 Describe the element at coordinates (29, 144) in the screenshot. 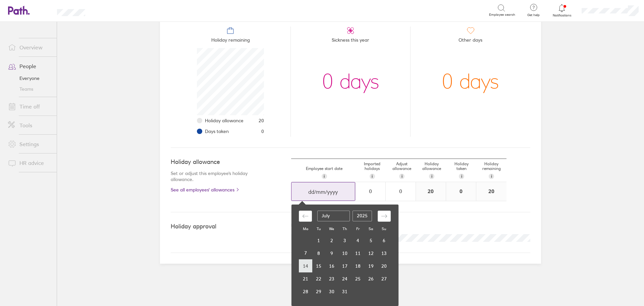

I see `a: Settings` at that location.